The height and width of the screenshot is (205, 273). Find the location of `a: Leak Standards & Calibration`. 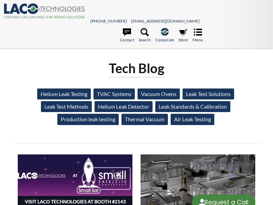

a: Leak Standards & Calibration is located at coordinates (193, 106).